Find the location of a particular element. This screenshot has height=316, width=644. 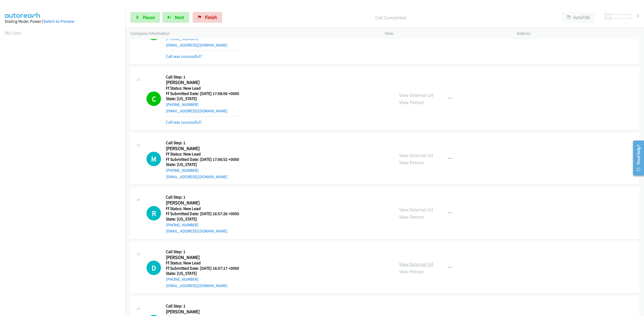

p: Actions is located at coordinates (577, 34).